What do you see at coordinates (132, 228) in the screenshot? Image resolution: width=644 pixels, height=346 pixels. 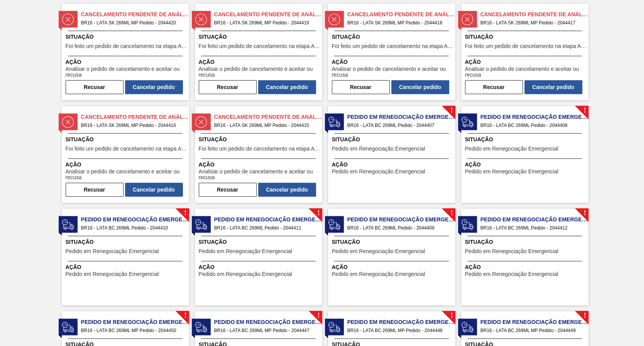 I see `span: BR16 - LATA BC 269ML Pedido - 2044410` at bounding box center [132, 228].